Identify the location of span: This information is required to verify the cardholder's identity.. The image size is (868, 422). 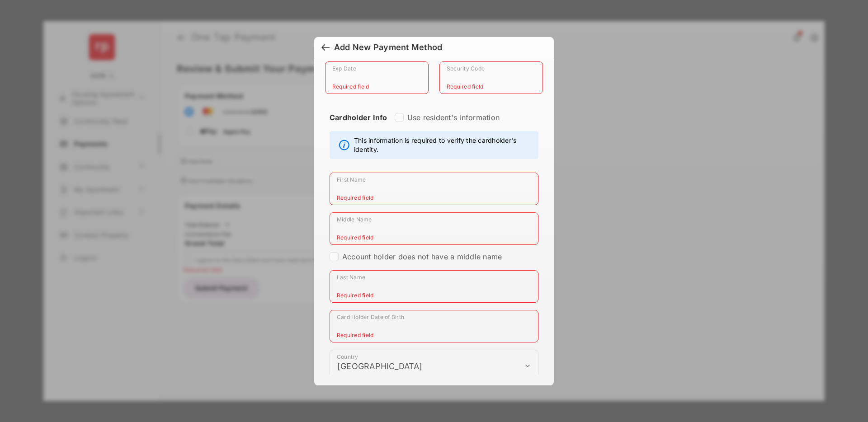
(444, 145).